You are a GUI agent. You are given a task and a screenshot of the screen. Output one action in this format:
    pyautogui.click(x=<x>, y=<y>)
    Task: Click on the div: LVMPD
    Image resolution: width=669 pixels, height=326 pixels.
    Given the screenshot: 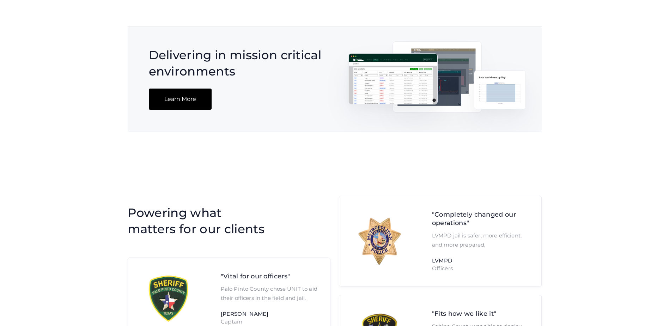 What is the action you would take?
    pyautogui.click(x=442, y=260)
    